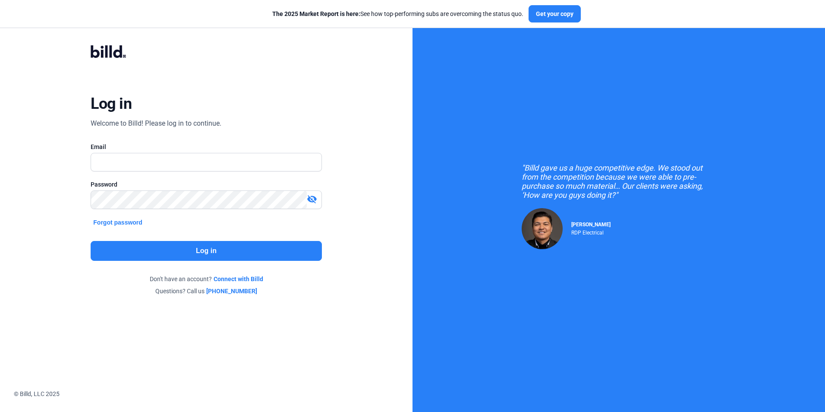  I want to click on mat-icon: visibility_off, so click(312, 199).